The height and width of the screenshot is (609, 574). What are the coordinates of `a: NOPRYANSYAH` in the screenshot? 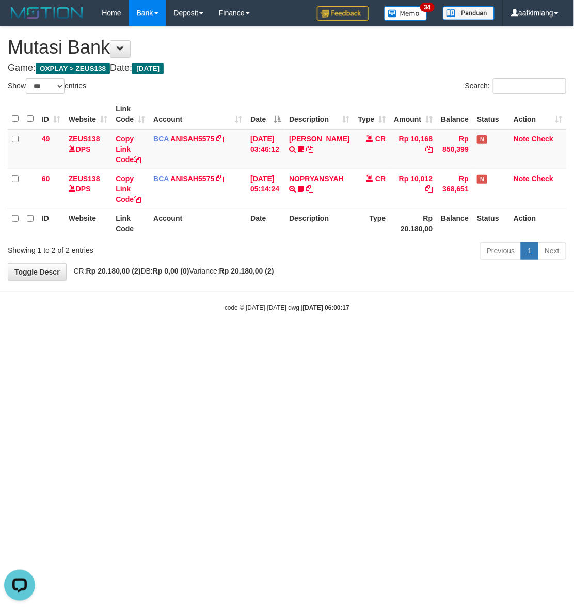 It's located at (317, 179).